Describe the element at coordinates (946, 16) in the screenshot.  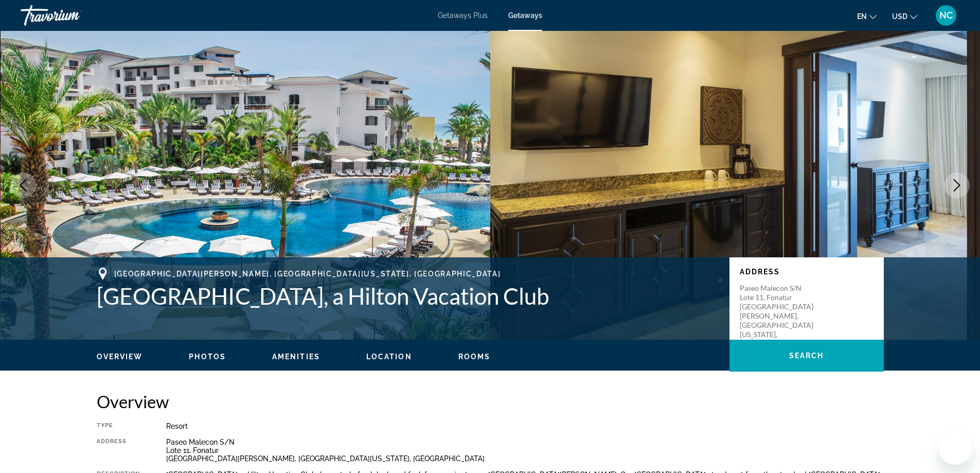
I see `span: NC` at that location.